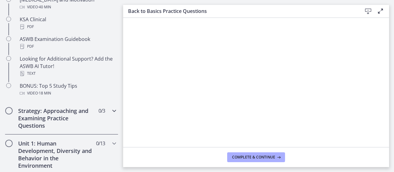 The width and height of the screenshot is (394, 172). Describe the element at coordinates (240, 11) in the screenshot. I see `h3: Back to Basics Practice Questions` at that location.